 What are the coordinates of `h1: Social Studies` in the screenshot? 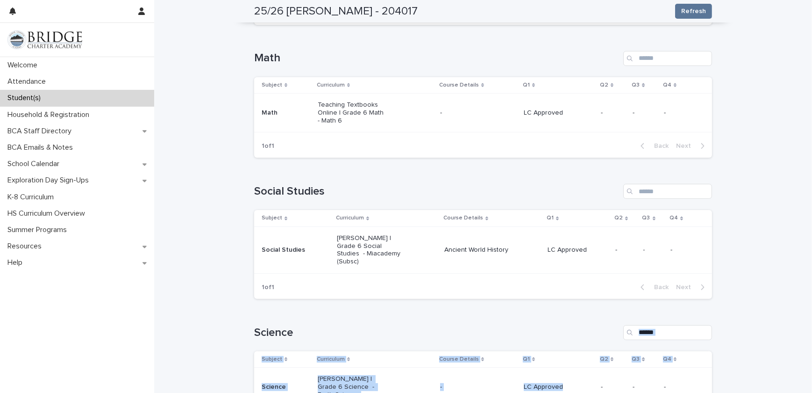 It's located at (437, 191).